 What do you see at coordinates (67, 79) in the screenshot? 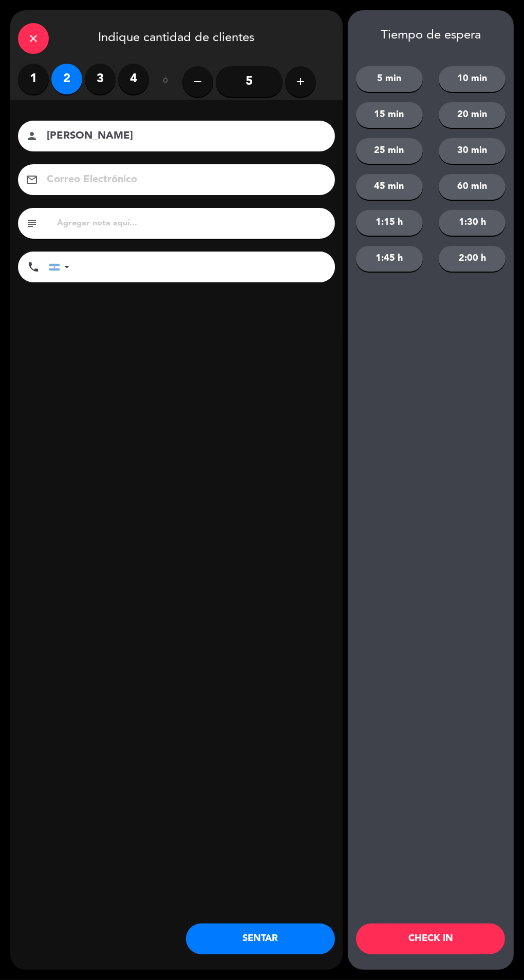
I see `label: 2` at bounding box center [67, 79].